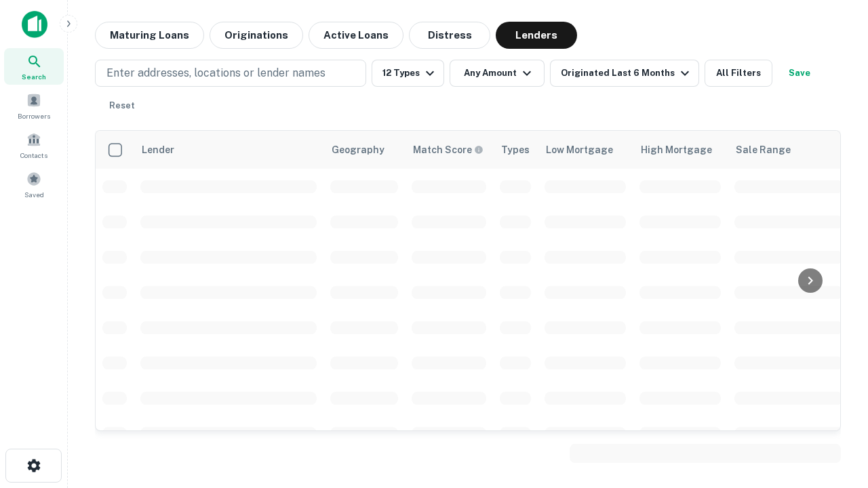 This screenshot has height=488, width=868. Describe the element at coordinates (257, 35) in the screenshot. I see `button: Originations` at that location.